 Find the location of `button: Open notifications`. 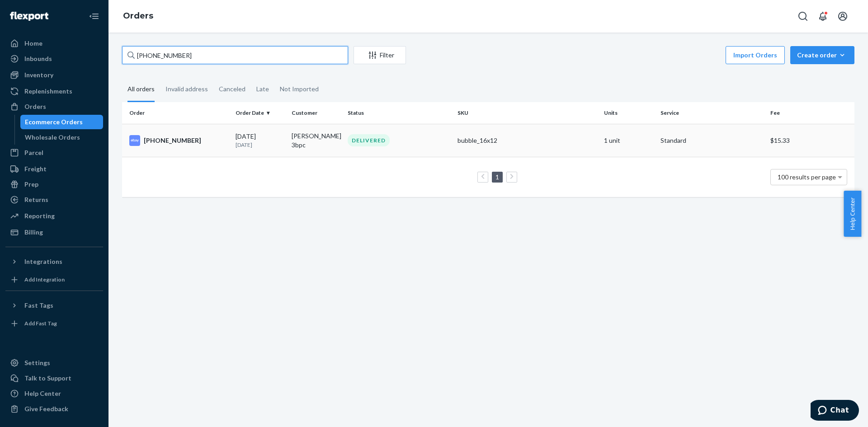

button: Open notifications is located at coordinates (823, 16).